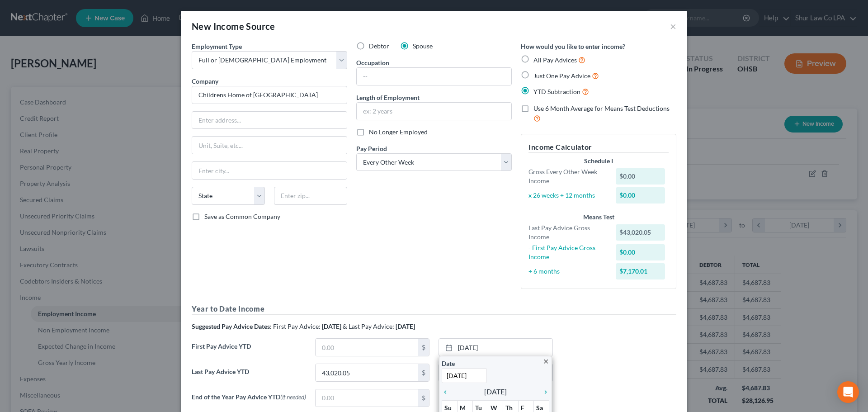  What do you see at coordinates (555, 60) in the screenshot?
I see `span: All Pay Advices` at bounding box center [555, 60].